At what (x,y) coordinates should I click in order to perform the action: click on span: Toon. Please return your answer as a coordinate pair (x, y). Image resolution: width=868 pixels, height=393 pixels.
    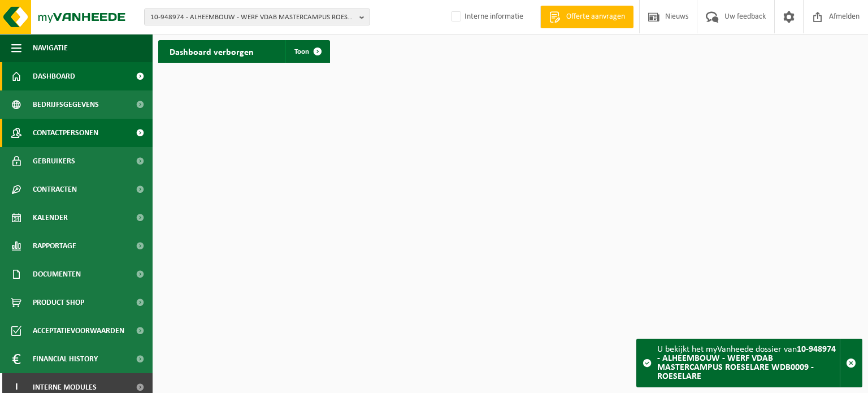
    Looking at the image, I should click on (302, 51).